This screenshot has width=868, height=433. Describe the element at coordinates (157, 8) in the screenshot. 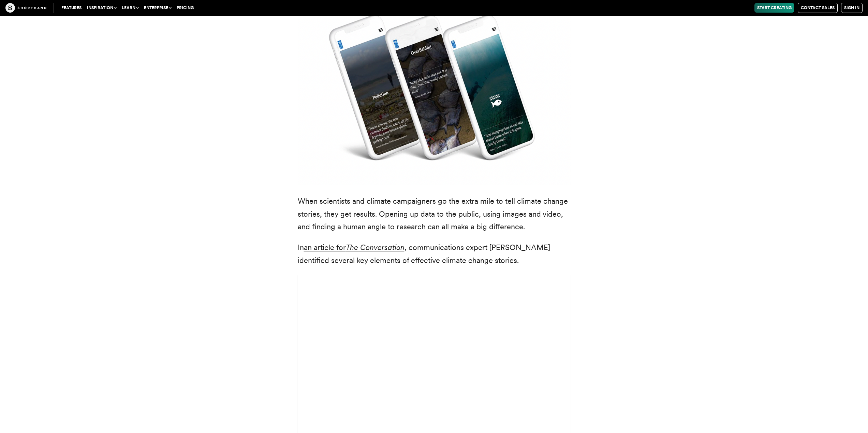

I see `button: Enterprise` at that location.